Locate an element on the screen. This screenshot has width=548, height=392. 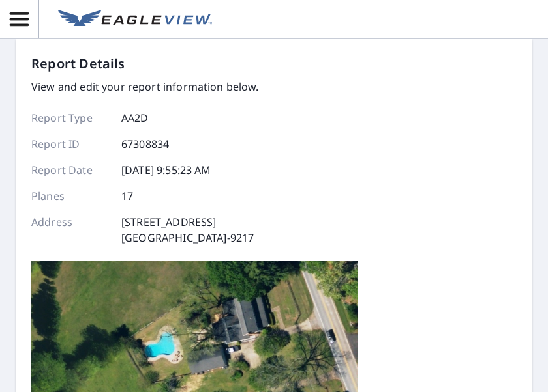
p: View and edit your report information below. is located at coordinates (145, 87).